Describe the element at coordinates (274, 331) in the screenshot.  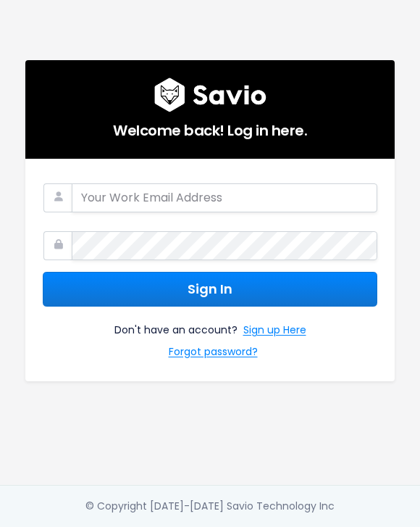
I see `a: Sign up Here` at that location.